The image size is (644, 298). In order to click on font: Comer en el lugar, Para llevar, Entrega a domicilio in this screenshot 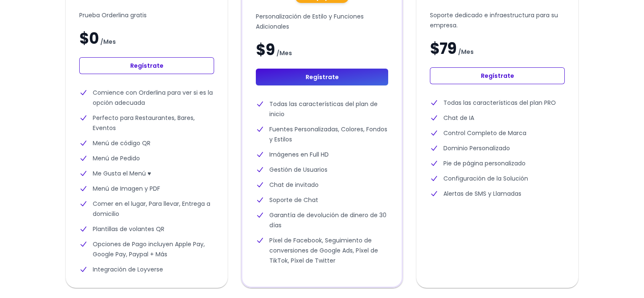, I will do `click(153, 209)`.